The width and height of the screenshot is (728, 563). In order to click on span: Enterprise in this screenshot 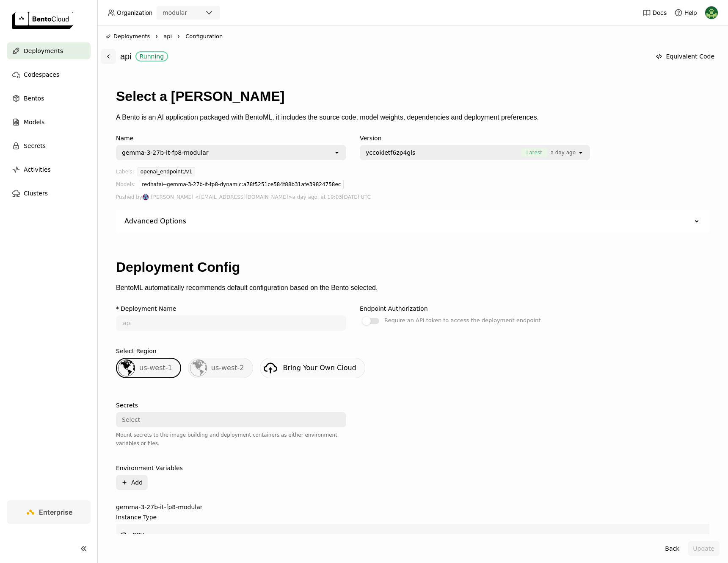, I will do `click(55, 512)`.